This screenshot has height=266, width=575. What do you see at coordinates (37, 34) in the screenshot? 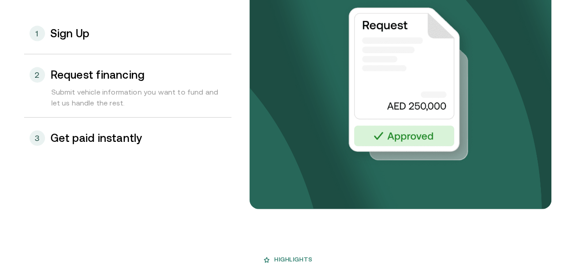
I see `div: 1` at bounding box center [37, 34].